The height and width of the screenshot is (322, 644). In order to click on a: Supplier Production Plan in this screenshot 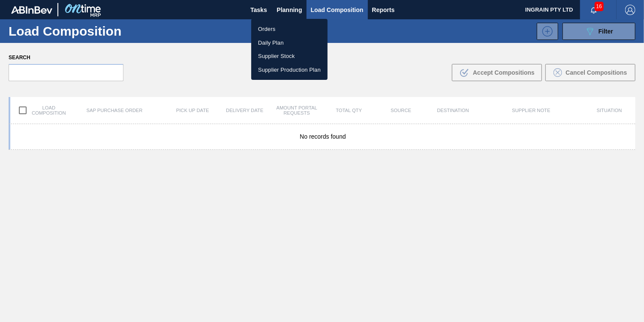, I will do `click(289, 70)`.